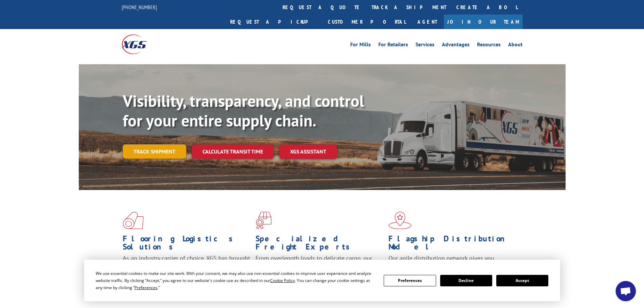 Image resolution: width=644 pixels, height=308 pixels. I want to click on a: Join Our Team, so click(483, 22).